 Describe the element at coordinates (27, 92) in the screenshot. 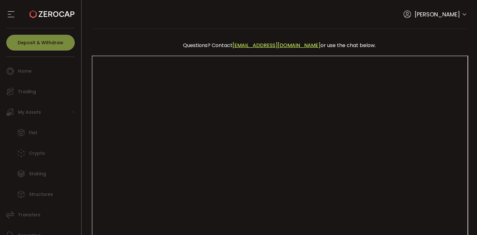

I see `span: Trading` at that location.